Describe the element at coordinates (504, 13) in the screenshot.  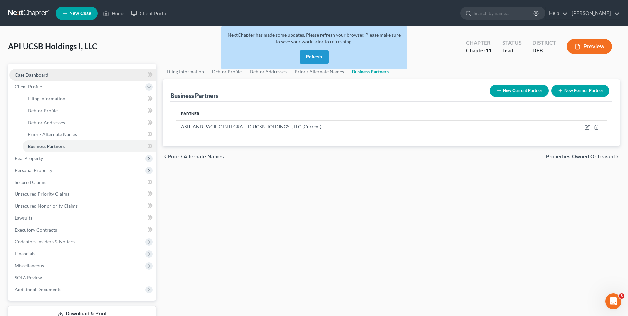
I see `input: Search by name...` at that location.